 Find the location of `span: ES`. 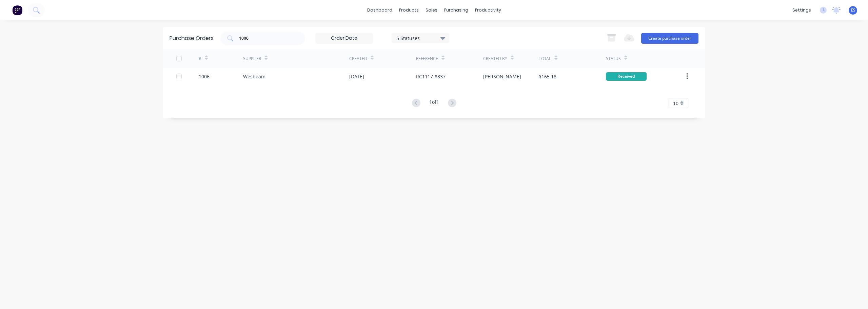

span: ES is located at coordinates (853, 10).